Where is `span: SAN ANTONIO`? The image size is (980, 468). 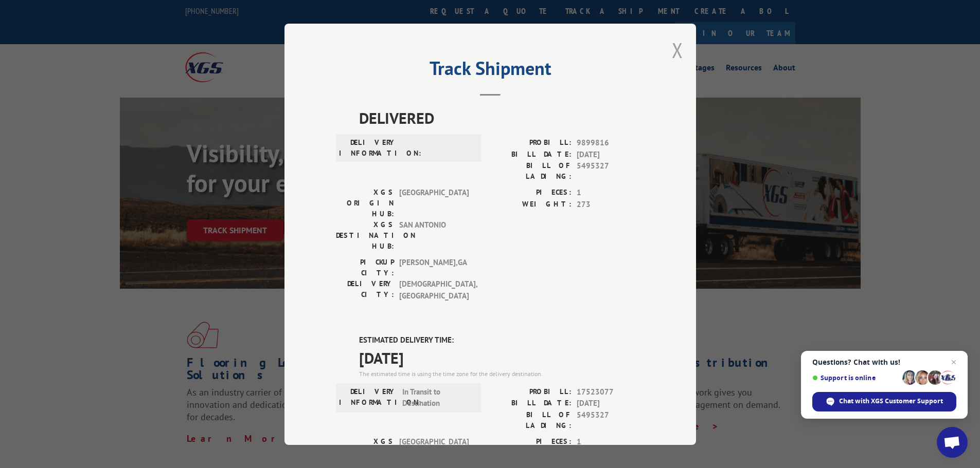 span: SAN ANTONIO is located at coordinates (434, 236).